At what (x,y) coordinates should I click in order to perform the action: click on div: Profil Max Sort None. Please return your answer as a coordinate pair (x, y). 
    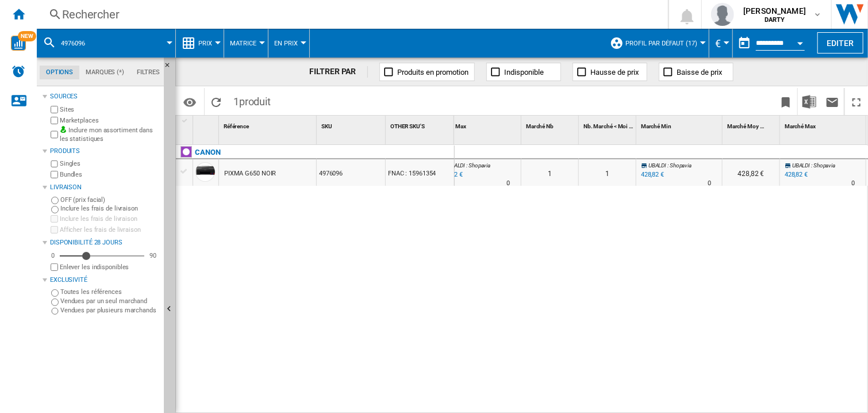
    Looking at the image, I should click on (479, 124).